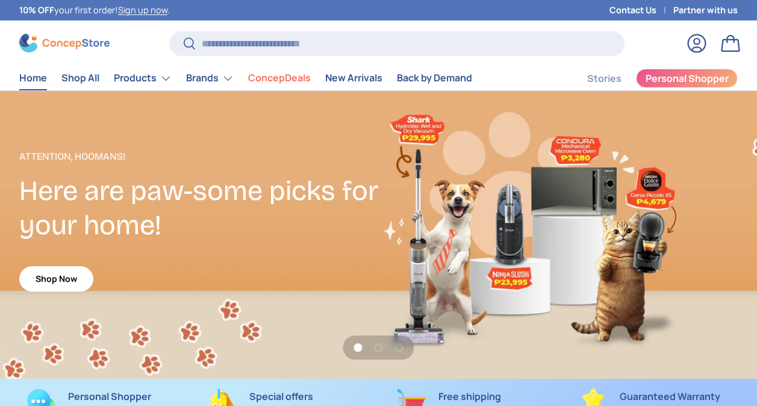 The height and width of the screenshot is (406, 757). I want to click on a: Partner with us, so click(705, 10).